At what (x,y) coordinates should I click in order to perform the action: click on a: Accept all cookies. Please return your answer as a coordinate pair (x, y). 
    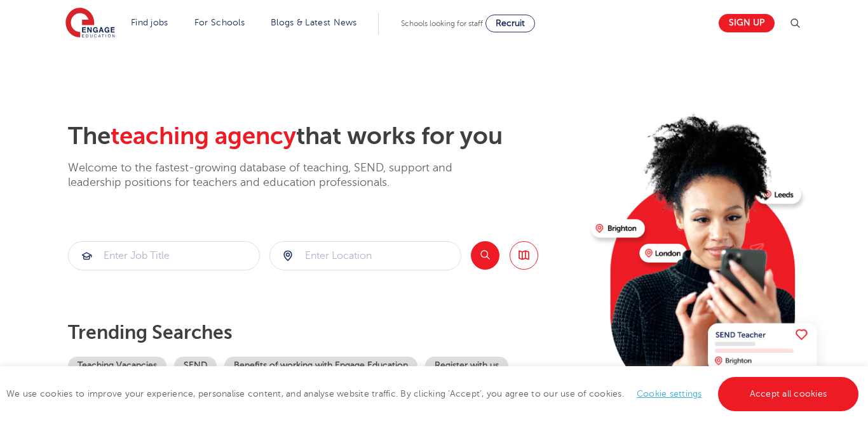
    Looking at the image, I should click on (788, 394).